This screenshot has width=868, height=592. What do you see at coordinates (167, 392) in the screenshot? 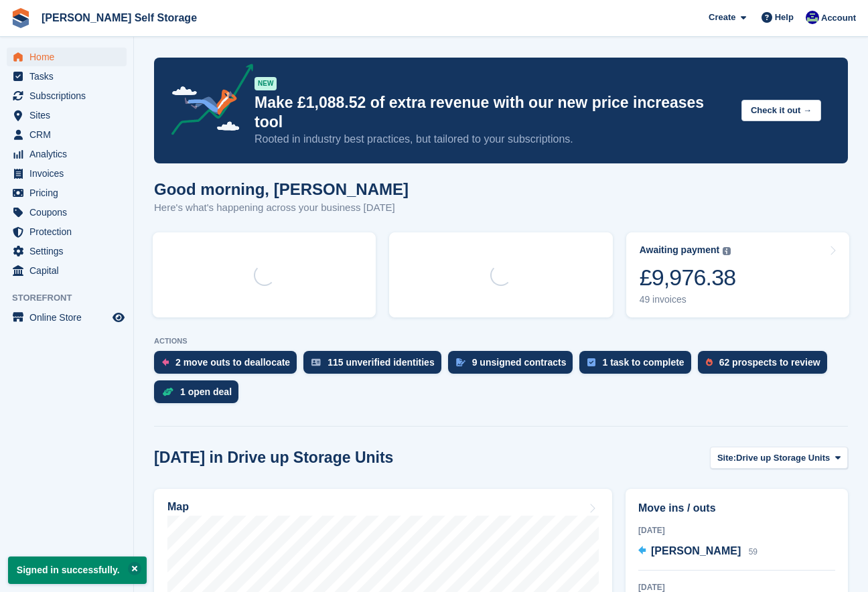
I see `img: deal-1b604bf984904fb50ccaf53a9ad4b4a5d6e5aea283cecdc64d6e3604feb123c2.svg` at bounding box center [167, 392].